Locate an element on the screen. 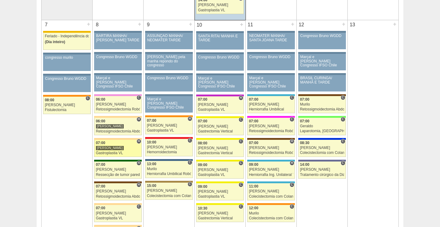 The width and height of the screenshot is (440, 227). div: Retossigmoidectomia Robótica is located at coordinates (271, 131).